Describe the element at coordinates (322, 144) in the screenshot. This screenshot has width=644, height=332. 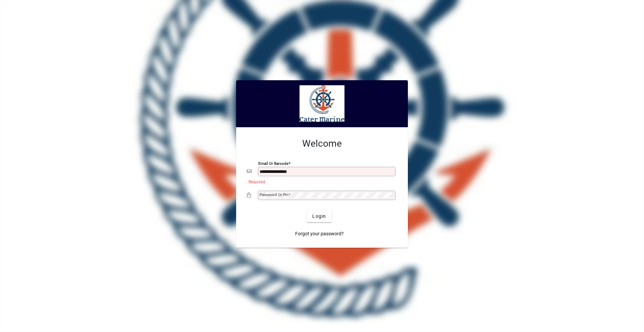
I see `h2: Welcome` at that location.